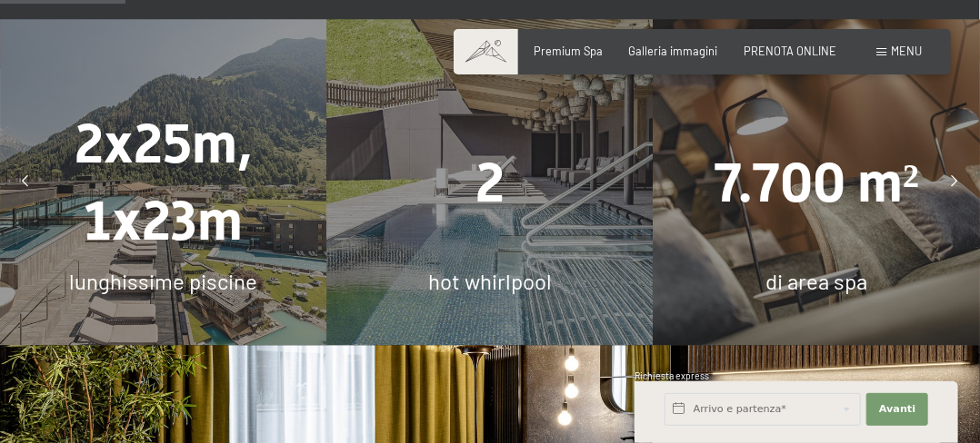  Describe the element at coordinates (790, 51) in the screenshot. I see `span: PRENOTA ONLINE` at that location.